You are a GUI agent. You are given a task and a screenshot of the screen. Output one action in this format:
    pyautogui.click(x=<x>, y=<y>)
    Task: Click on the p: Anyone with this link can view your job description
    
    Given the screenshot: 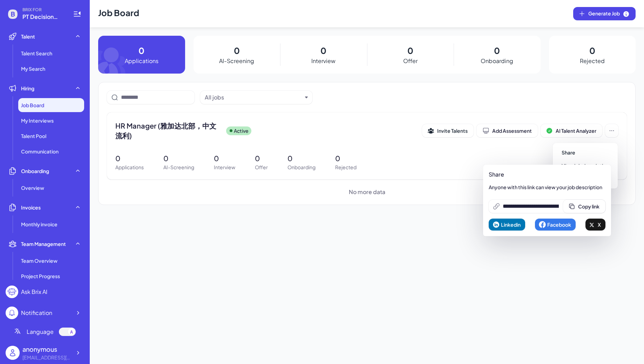 What is the action you would take?
    pyautogui.click(x=547, y=187)
    